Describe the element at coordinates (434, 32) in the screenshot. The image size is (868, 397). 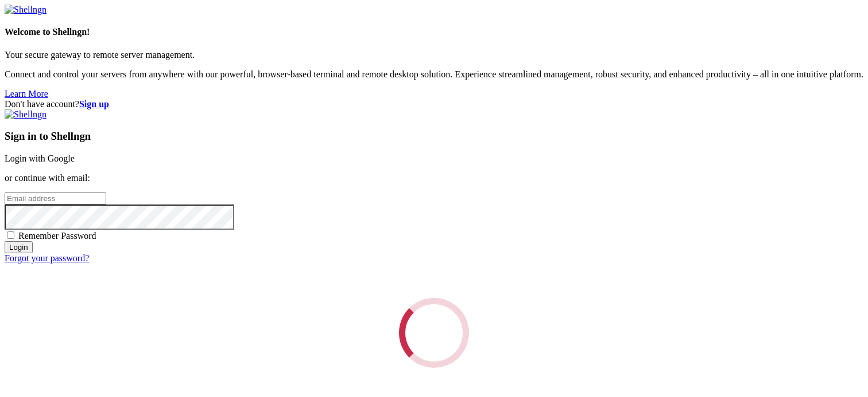
I see `h4: Welcome to Shellngn!` at that location.